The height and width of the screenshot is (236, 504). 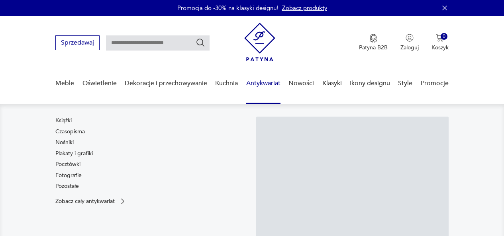 What do you see at coordinates (410, 38) in the screenshot?
I see `img: Ikonka użytkownika` at bounding box center [410, 38].